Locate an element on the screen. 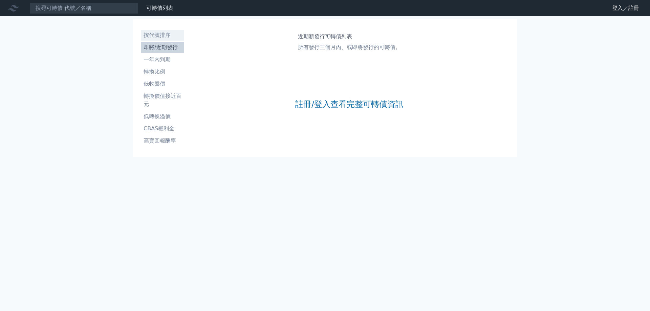 This screenshot has height=311, width=650. li: 轉換比例 is located at coordinates (162, 72).